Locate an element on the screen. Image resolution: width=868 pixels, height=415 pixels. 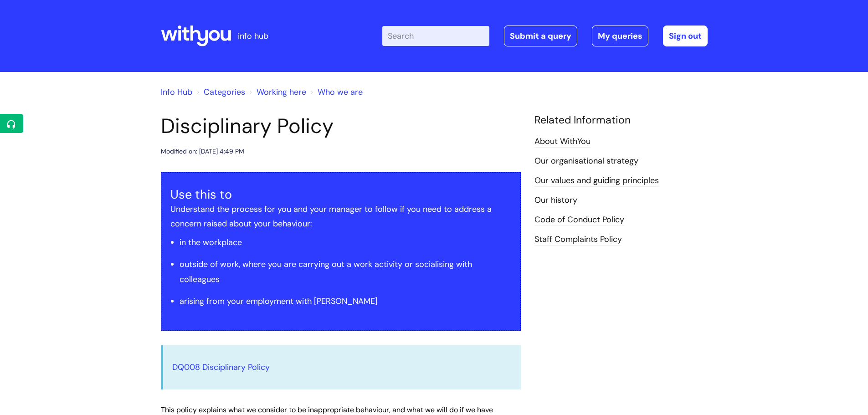
a: Categories is located at coordinates (224, 92).